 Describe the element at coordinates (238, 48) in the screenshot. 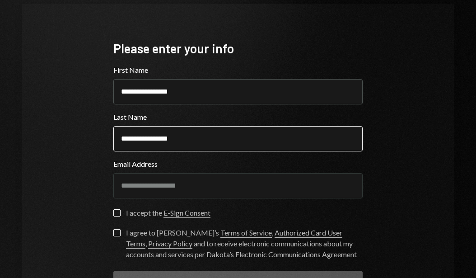

I see `div: Please enter your info` at that location.